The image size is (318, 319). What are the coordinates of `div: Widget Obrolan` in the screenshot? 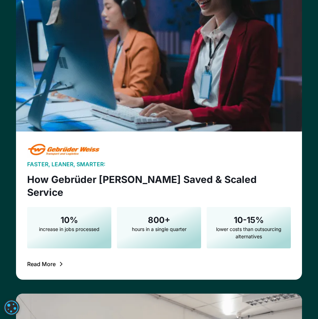 It's located at (301, 303).